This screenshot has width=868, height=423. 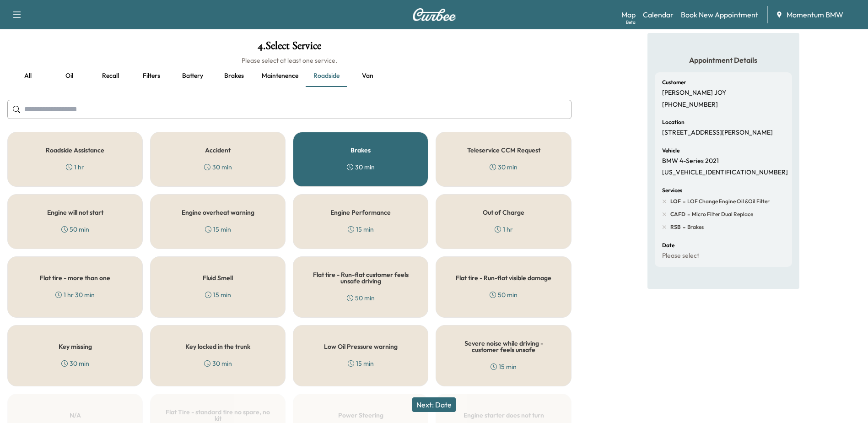 I want to click on span: Momentum BMW, so click(x=815, y=15).